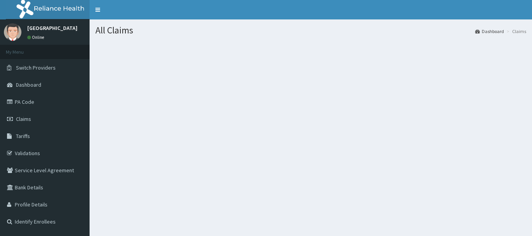 The image size is (532, 236). What do you see at coordinates (515, 31) in the screenshot?
I see `li: Claims` at bounding box center [515, 31].